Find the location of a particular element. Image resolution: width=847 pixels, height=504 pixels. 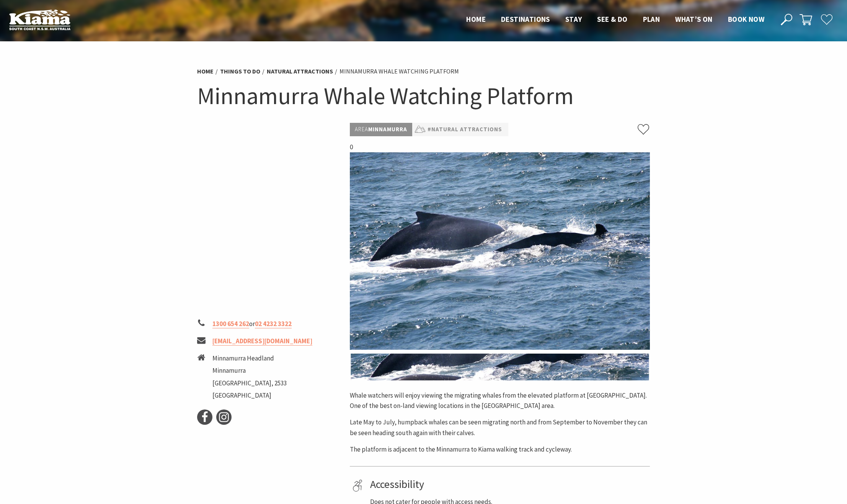

span: Stay is located at coordinates (573, 19).